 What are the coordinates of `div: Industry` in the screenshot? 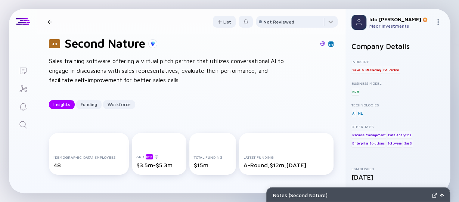 It's located at (397, 62).